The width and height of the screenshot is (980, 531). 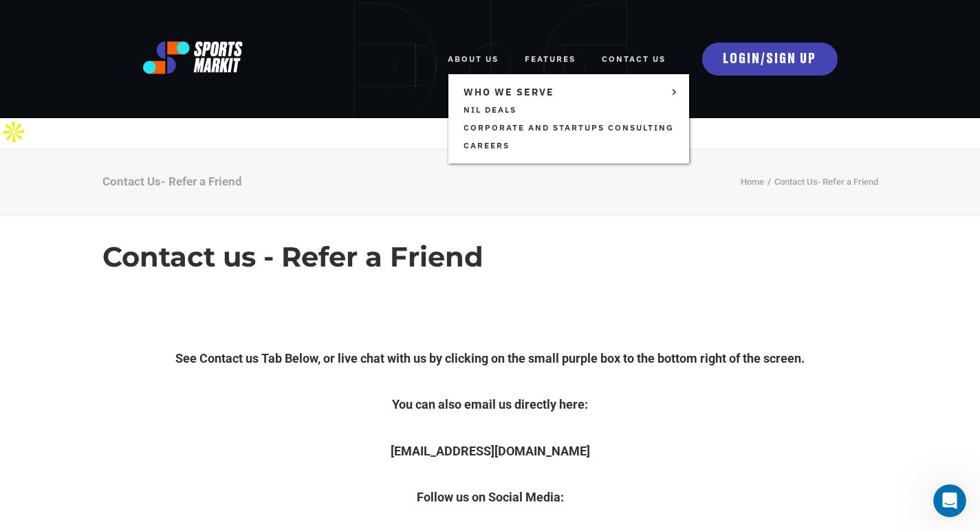 What do you see at coordinates (490, 358) in the screenshot?
I see `strong: See Contact us Tab Below, or live chat with us by clicking on the small purple box to the bottom ...` at bounding box center [490, 358].